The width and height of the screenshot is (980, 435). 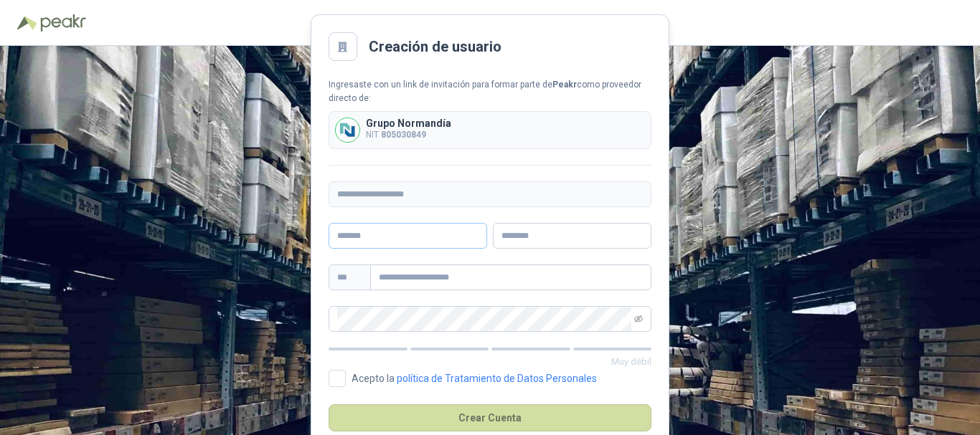 What do you see at coordinates (27, 23) in the screenshot?
I see `img: Logo` at bounding box center [27, 23].